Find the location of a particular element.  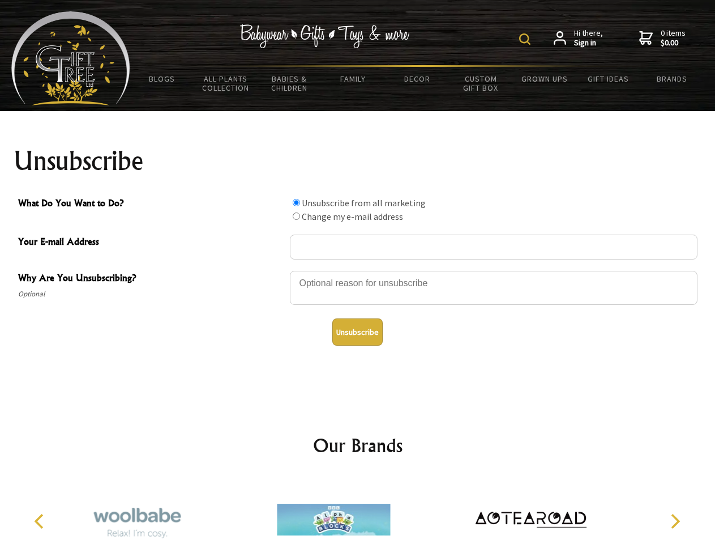

span: Why Are You Unsubscribing? is located at coordinates (151, 279).